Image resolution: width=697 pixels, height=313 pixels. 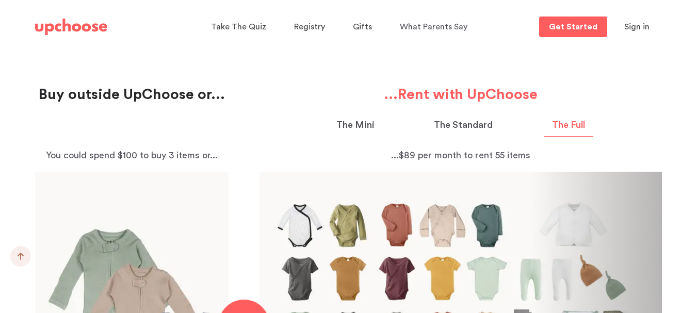 What do you see at coordinates (132, 94) in the screenshot?
I see `p: Buy outside UpChoose or...` at bounding box center [132, 94].